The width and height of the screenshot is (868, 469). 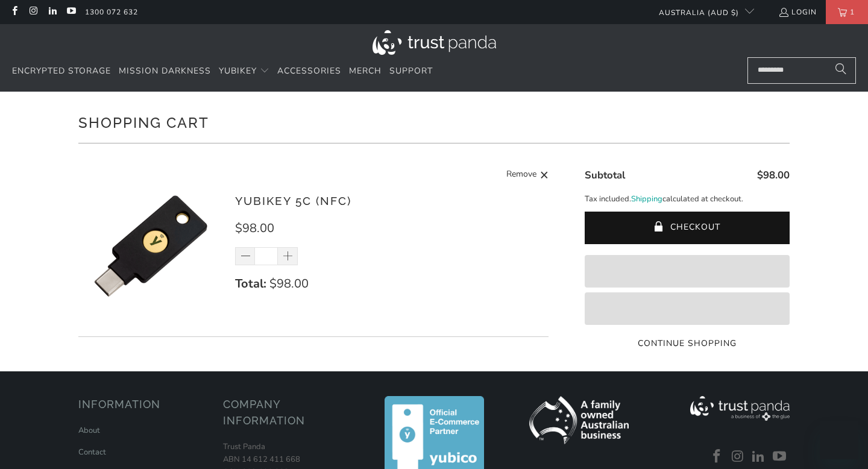 What do you see at coordinates (528, 175) in the screenshot?
I see `a: Remove` at bounding box center [528, 175].